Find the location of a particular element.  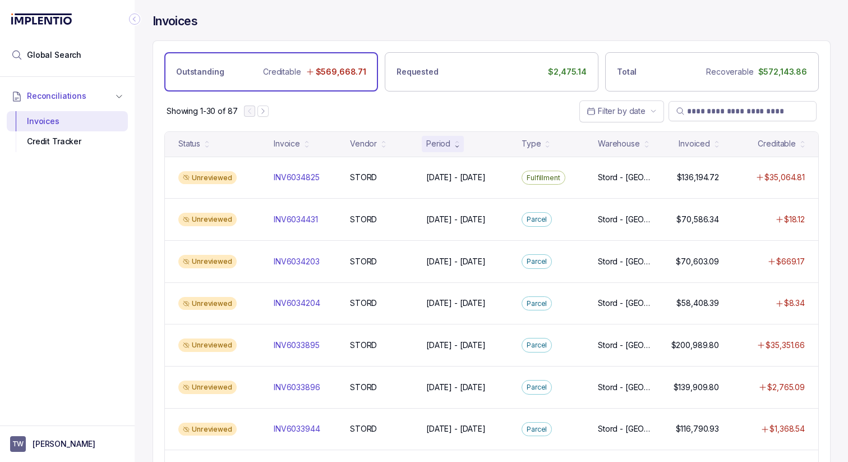

div: Period is located at coordinates (438, 144).